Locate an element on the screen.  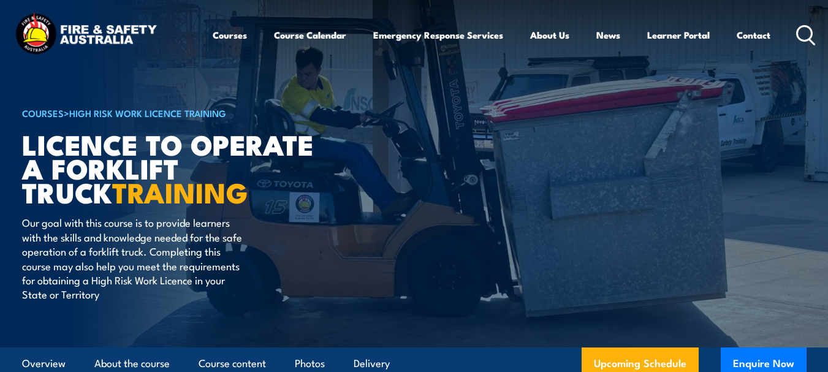
a: COURSES is located at coordinates (43, 113).